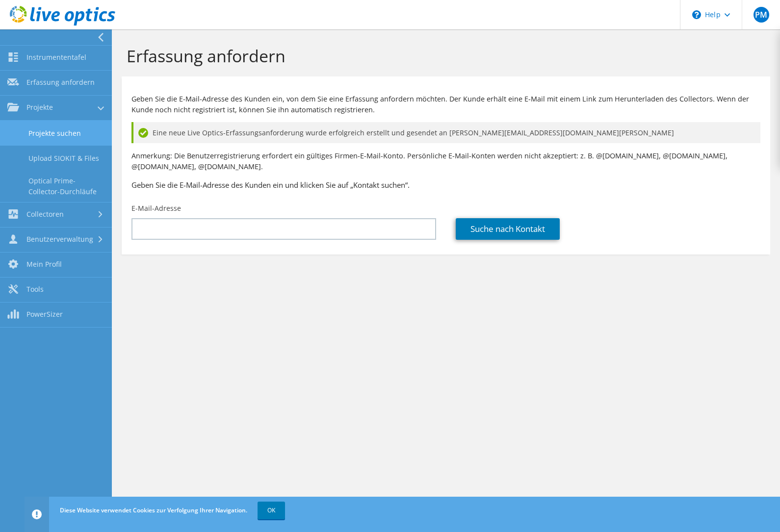  What do you see at coordinates (271, 510) in the screenshot?
I see `a: OK` at bounding box center [271, 510].